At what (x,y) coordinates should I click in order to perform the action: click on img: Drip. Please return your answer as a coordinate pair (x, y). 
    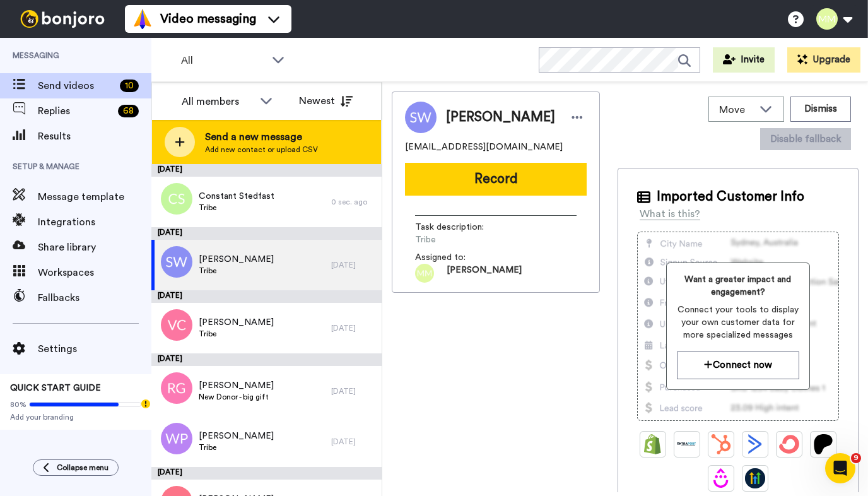
    Looking at the image, I should click on (721, 478).